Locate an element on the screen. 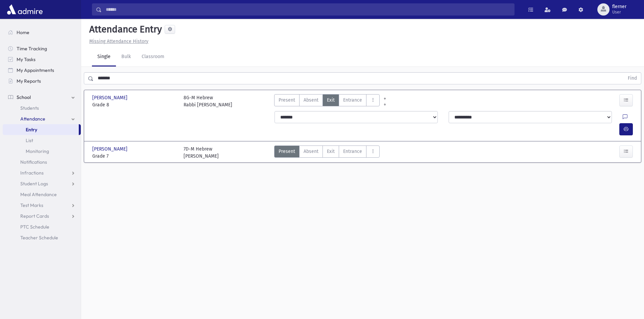 The height and width of the screenshot is (319, 644). a: My Tasks is located at coordinates (41, 59).